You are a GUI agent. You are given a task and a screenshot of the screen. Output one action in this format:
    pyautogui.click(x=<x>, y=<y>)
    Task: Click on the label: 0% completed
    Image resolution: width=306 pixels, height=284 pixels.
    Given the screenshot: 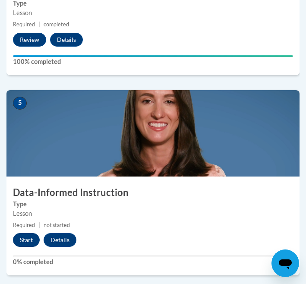 What is the action you would take?
    pyautogui.click(x=153, y=262)
    